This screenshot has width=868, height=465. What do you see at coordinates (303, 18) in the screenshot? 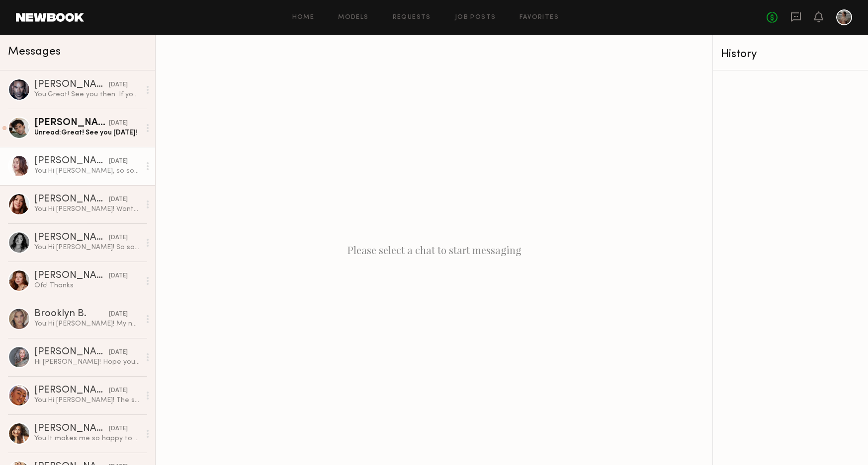
I see `a: Home` at bounding box center [303, 18].